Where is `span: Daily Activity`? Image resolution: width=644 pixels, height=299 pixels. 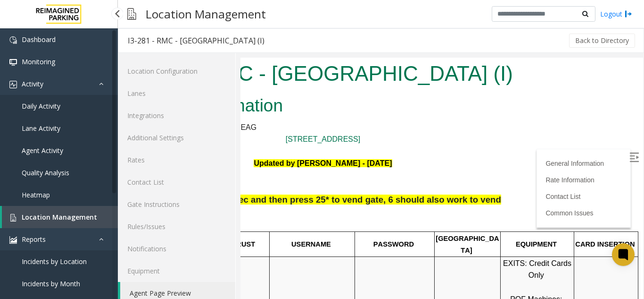
span: Daily Activity is located at coordinates (41, 106).